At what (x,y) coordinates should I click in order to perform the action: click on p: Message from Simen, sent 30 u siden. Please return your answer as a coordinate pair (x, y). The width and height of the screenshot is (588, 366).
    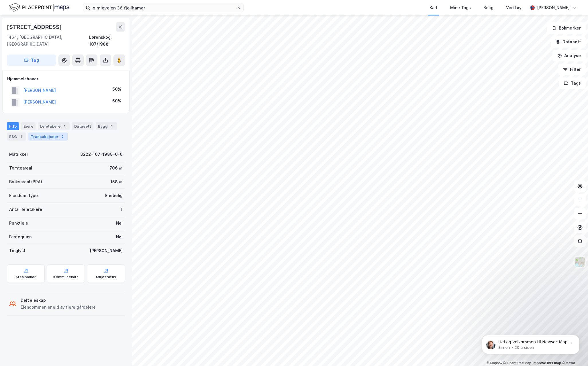
    Looking at the image, I should click on (62, 25).